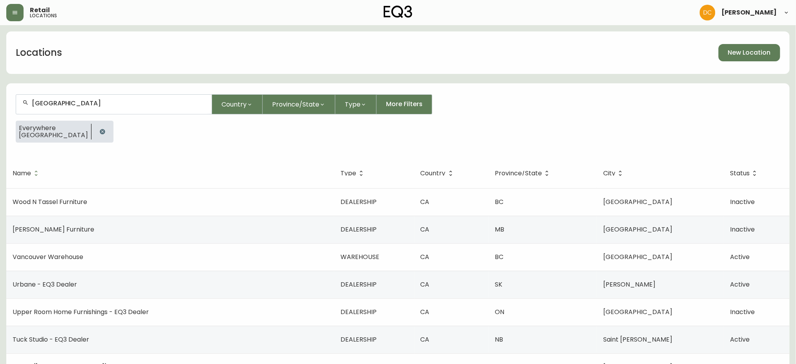 This screenshot has width=796, height=364. Describe the element at coordinates (45, 284) in the screenshot. I see `span: Urbane - EQ3 Dealer` at that location.